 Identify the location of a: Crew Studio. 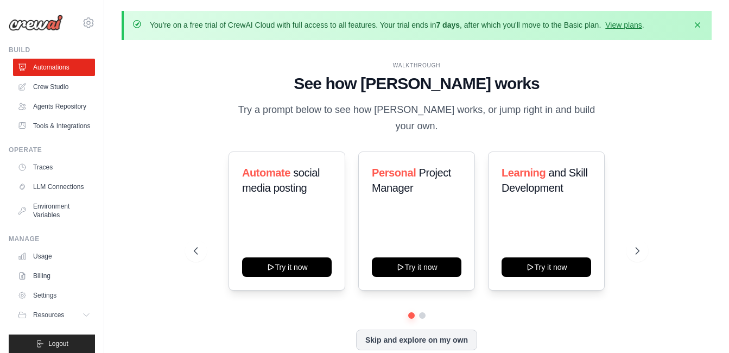
(54, 87).